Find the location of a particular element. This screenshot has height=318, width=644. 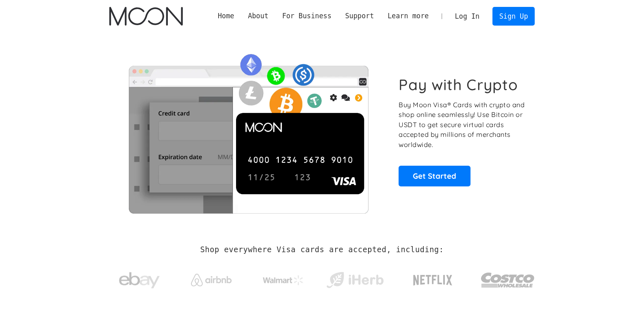

a: home is located at coordinates (146, 16).